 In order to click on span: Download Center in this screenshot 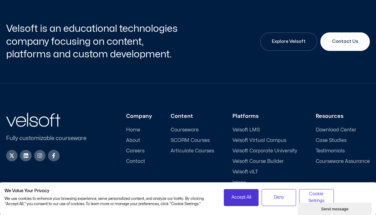, I will do `click(336, 130)`.